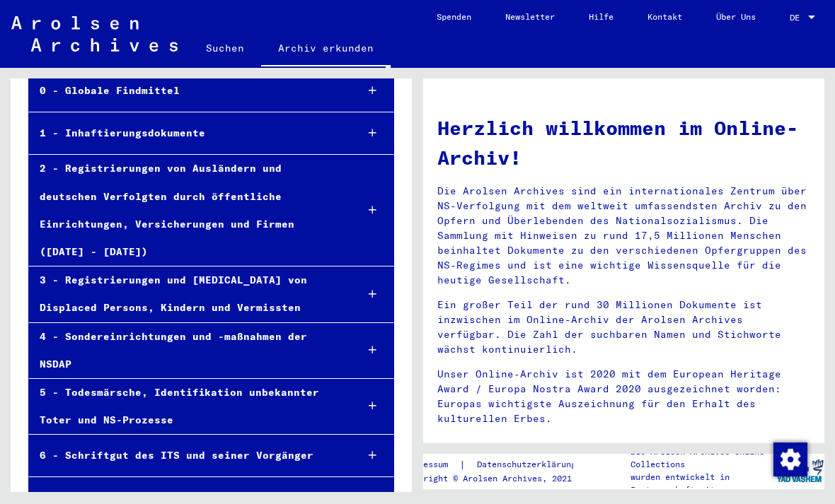 The width and height of the screenshot is (835, 504). What do you see at coordinates (499, 478) in the screenshot?
I see `p: Copyright © Arolsen Archives, 2021` at bounding box center [499, 478].